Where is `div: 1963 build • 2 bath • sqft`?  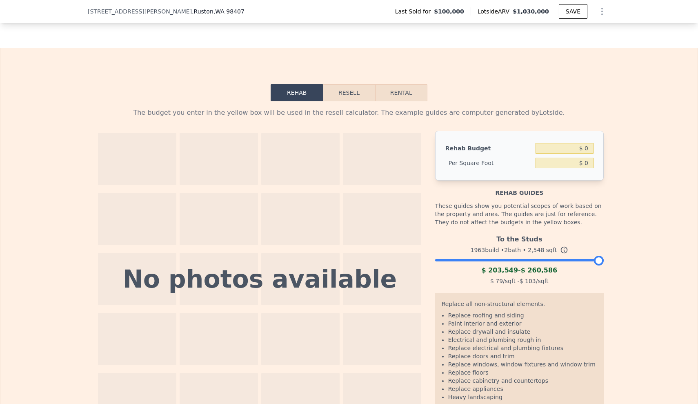
div: 1963 build • 2 bath • sqft is located at coordinates (519, 250).